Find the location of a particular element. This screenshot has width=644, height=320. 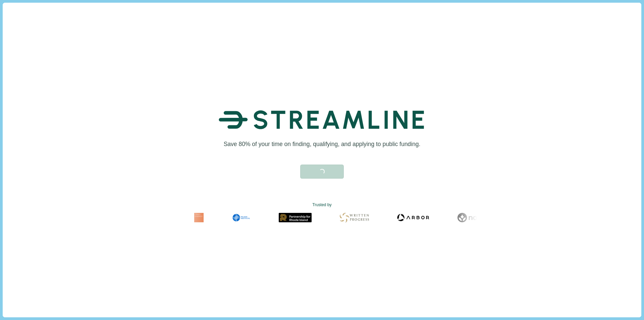

img: Streamline Climate Logo is located at coordinates (322, 120).